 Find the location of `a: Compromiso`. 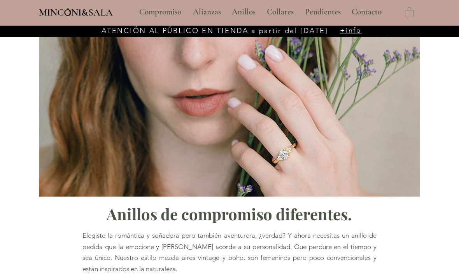

a: Compromiso is located at coordinates (160, 12).